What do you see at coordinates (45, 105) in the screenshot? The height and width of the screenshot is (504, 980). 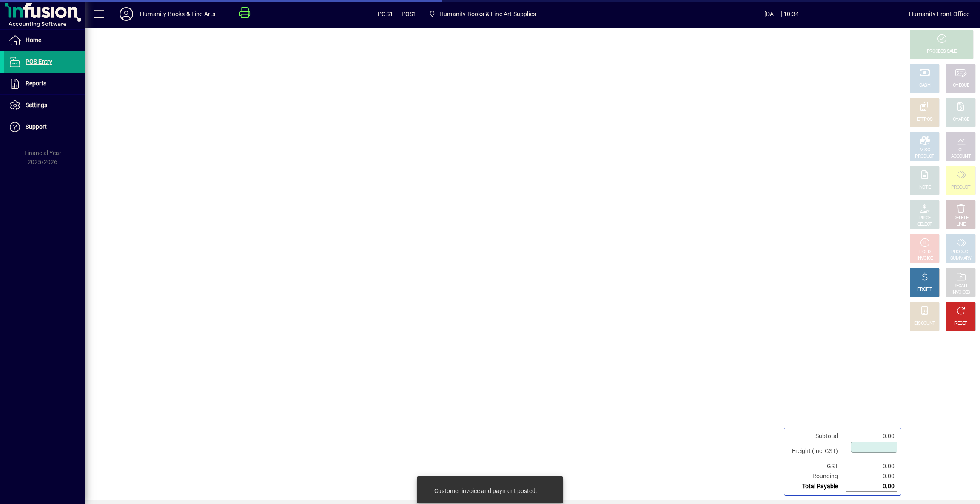 I see `a: Settings` at bounding box center [45, 105].